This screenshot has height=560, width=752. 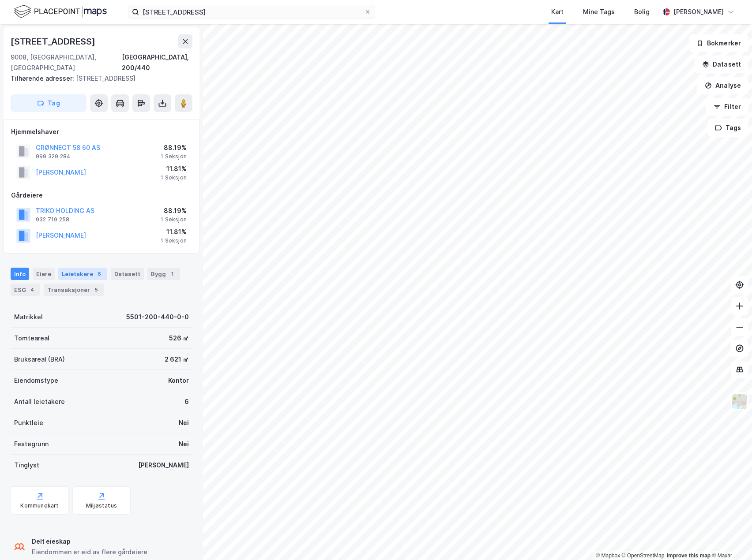 I want to click on button: Tags, so click(x=727, y=128).